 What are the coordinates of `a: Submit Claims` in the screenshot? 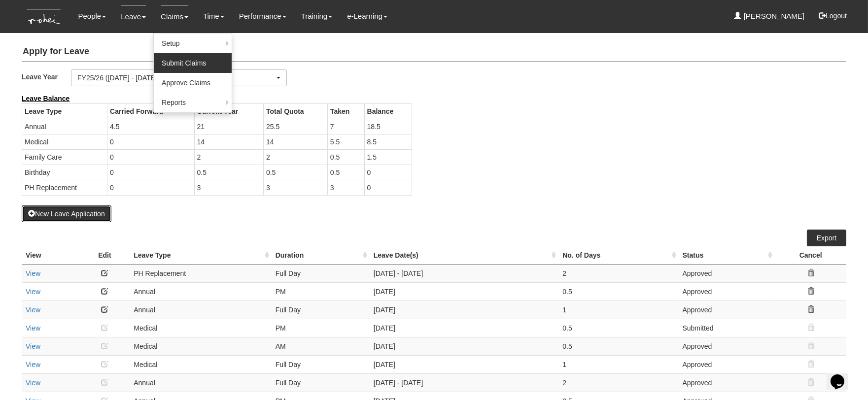 It's located at (193, 63).